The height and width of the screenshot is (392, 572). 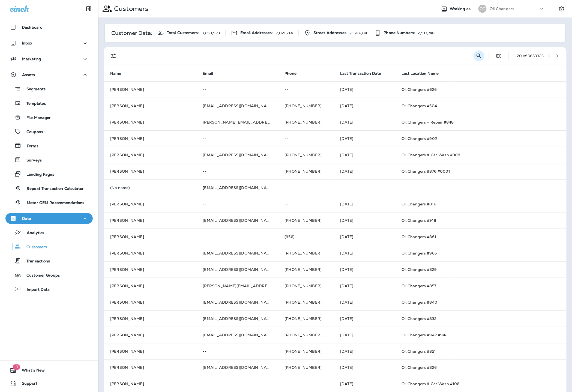 What do you see at coordinates (35, 290) in the screenshot?
I see `p: Import Data` at bounding box center [35, 290].